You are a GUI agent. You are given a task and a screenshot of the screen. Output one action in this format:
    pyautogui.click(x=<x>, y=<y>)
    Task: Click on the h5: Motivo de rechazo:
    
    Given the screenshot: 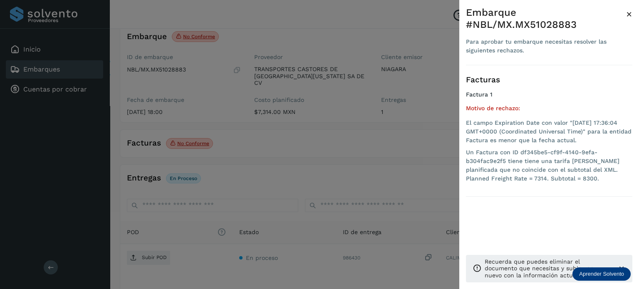 What is the action you would take?
    pyautogui.click(x=550, y=108)
    